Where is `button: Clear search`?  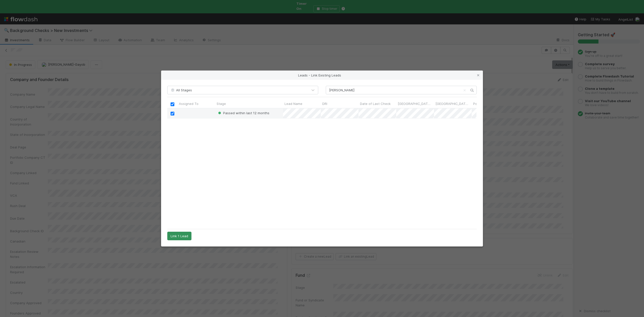
button: Clear search is located at coordinates (465, 90).